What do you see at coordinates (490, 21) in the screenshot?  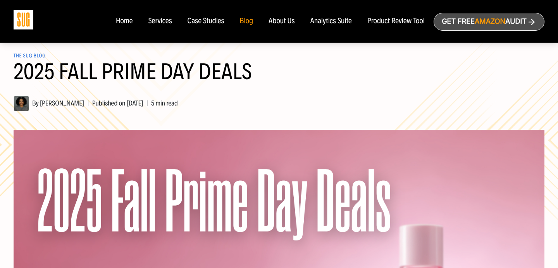 I see `span: Amazon` at bounding box center [490, 21].